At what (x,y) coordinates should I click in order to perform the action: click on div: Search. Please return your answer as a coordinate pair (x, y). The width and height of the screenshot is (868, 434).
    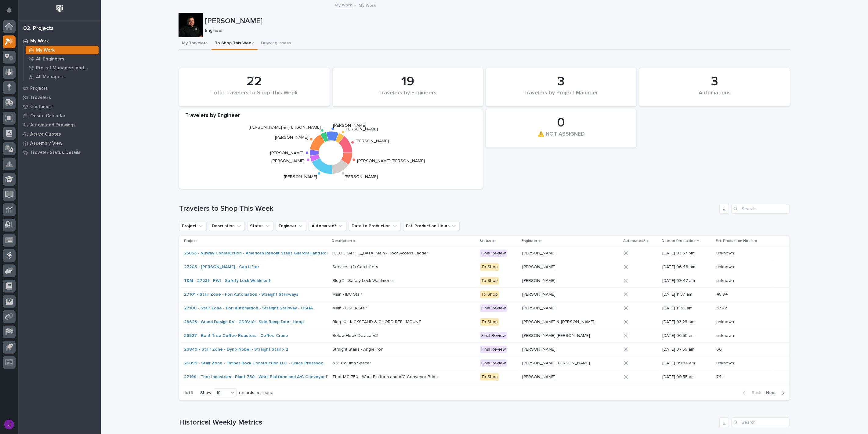
    Looking at the image, I should click on (761, 422).